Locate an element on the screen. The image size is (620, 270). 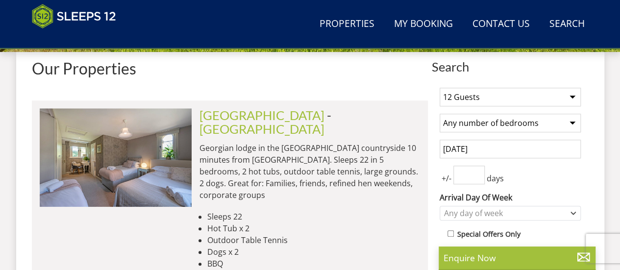
div: Combobox is located at coordinates (510, 213).